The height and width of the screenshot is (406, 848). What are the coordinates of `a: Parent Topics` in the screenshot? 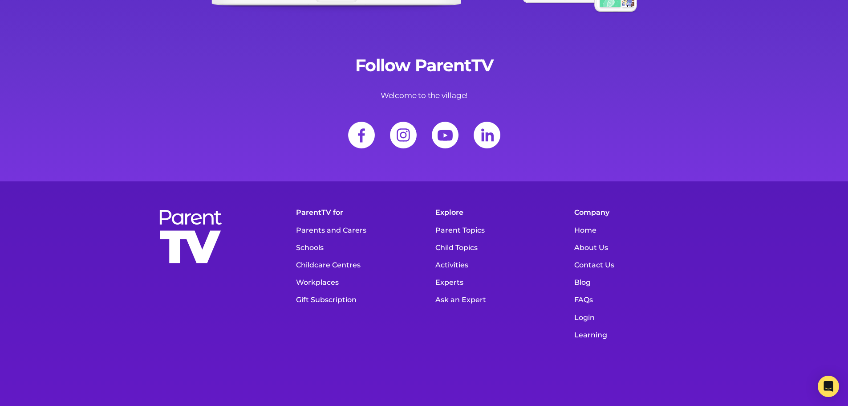 It's located at (494, 230).